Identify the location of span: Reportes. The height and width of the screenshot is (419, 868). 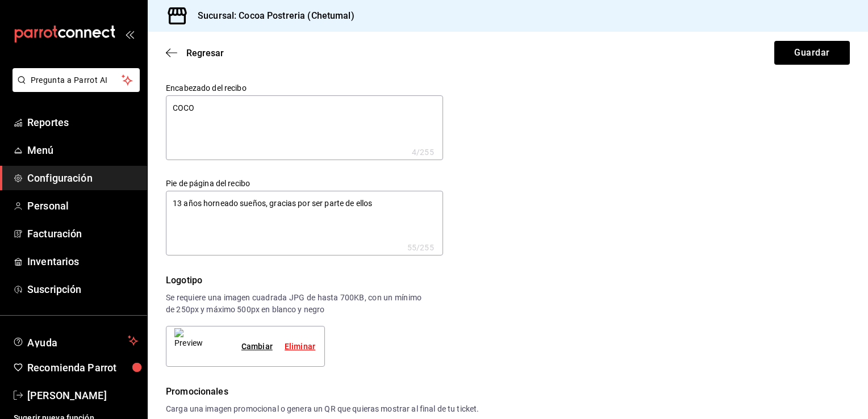
(83, 122).